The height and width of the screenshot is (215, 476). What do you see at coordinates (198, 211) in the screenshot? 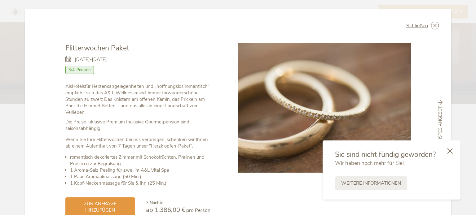
I see `span: pro Person` at bounding box center [198, 211].